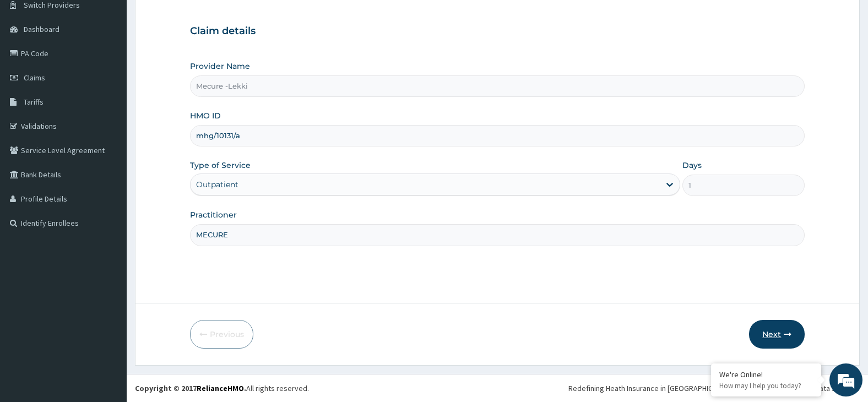  Describe the element at coordinates (766, 375) in the screenshot. I see `div: We're Online!` at that location.